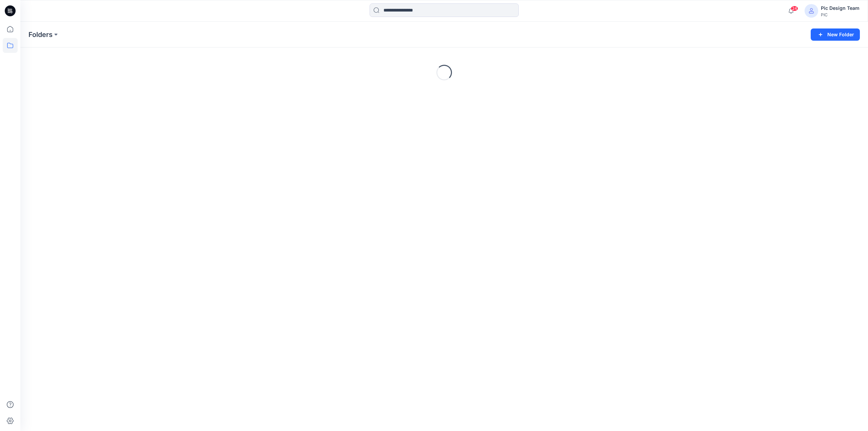 This screenshot has width=868, height=431. What do you see at coordinates (840, 15) in the screenshot?
I see `div: PIC` at bounding box center [840, 15].